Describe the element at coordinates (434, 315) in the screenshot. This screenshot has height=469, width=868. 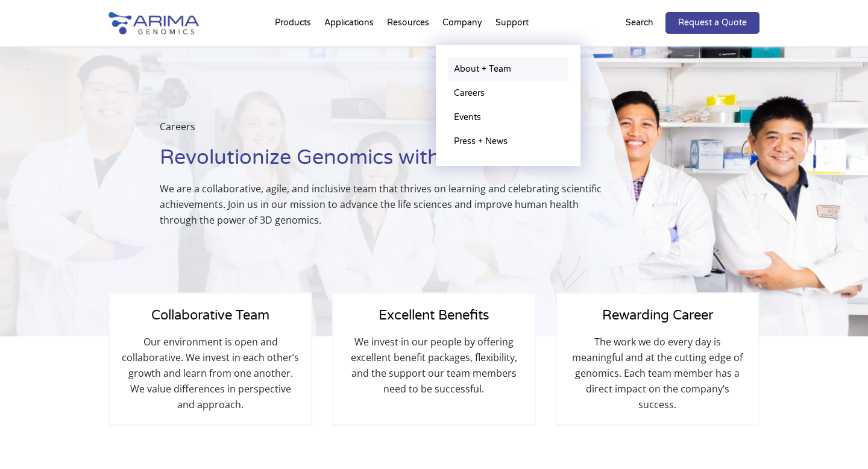
I see `span: Excellent Benefits` at that location.